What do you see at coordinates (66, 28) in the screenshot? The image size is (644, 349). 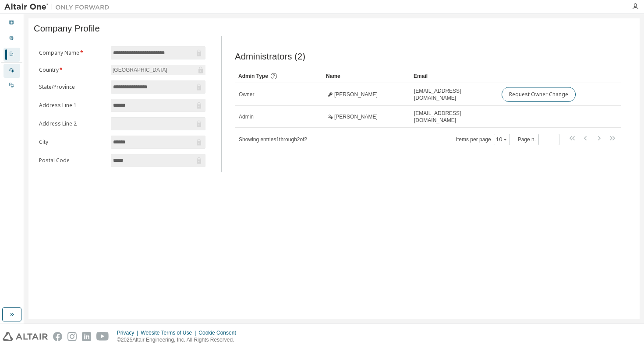 I see `span: Company Profile` at bounding box center [66, 28].